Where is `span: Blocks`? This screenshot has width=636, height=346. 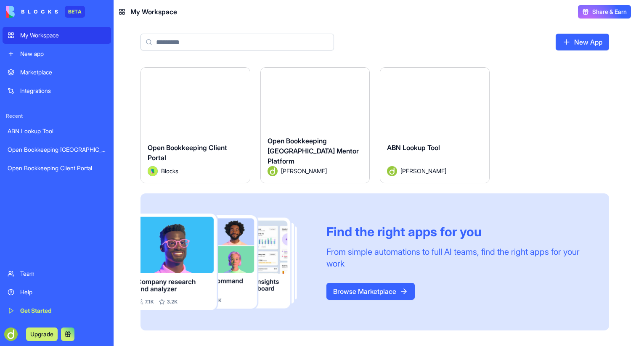 span: Blocks is located at coordinates (170, 171).